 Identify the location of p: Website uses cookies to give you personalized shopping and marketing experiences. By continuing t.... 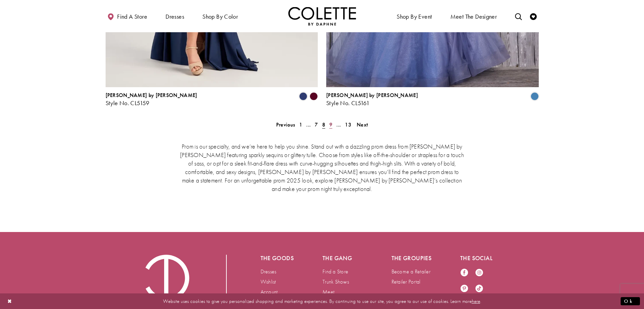
(322, 300).